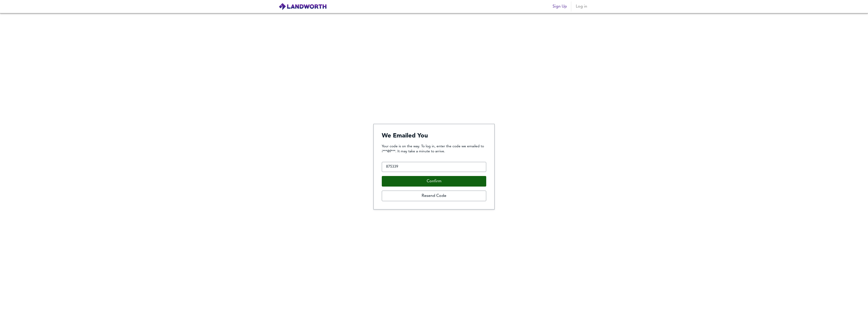 This screenshot has width=868, height=320. What do you see at coordinates (434, 167) in the screenshot?
I see `input: Enter your code` at bounding box center [434, 167].